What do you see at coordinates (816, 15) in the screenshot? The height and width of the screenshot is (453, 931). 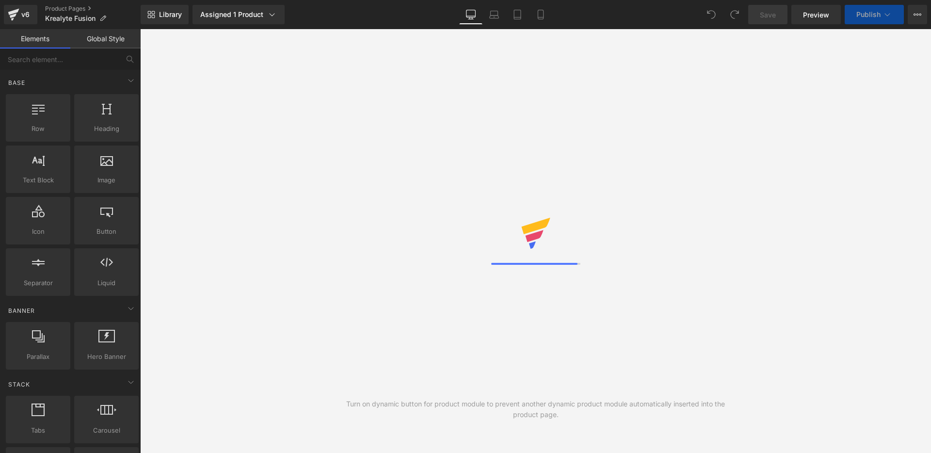 I see `span: Preview` at bounding box center [816, 15].